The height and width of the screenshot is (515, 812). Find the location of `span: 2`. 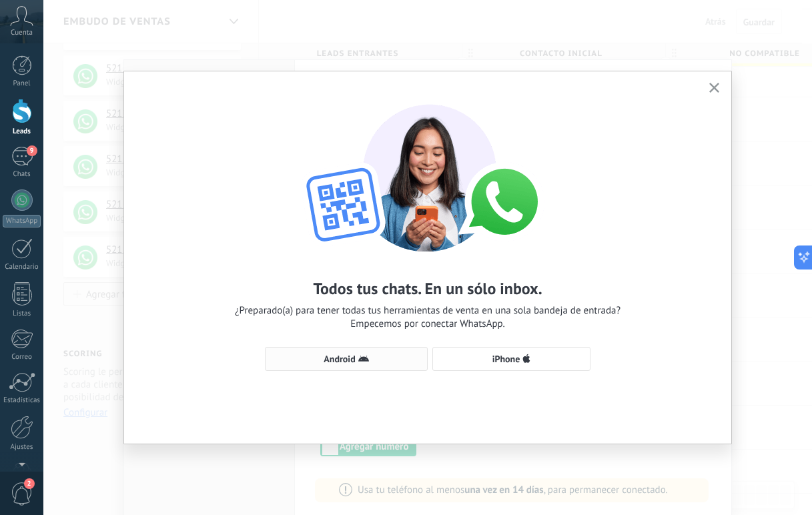

span: 2 is located at coordinates (29, 484).